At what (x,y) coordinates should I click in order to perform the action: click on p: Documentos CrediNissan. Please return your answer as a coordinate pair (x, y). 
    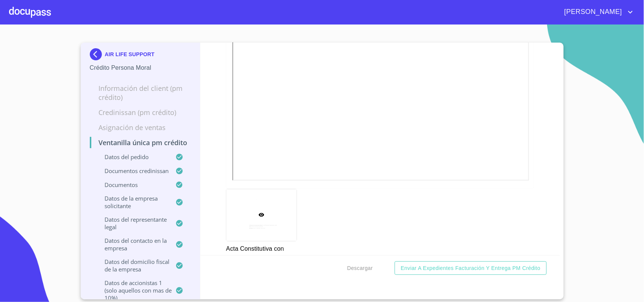
    Looking at the image, I should click on (133, 171).